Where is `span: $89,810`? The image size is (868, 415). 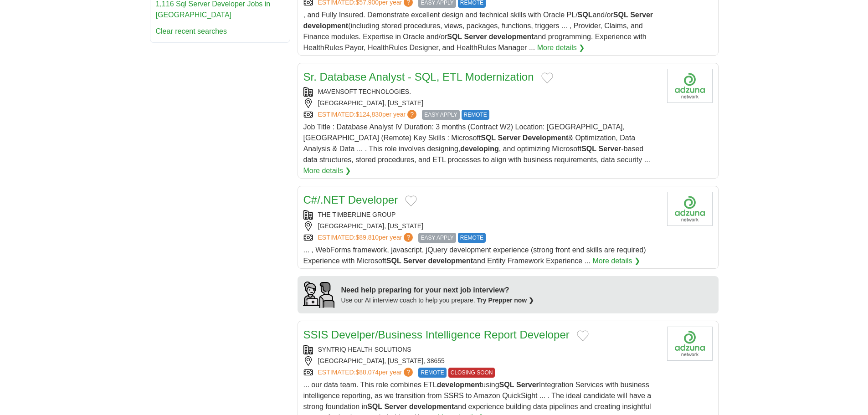
span: $89,810 is located at coordinates (367, 238).